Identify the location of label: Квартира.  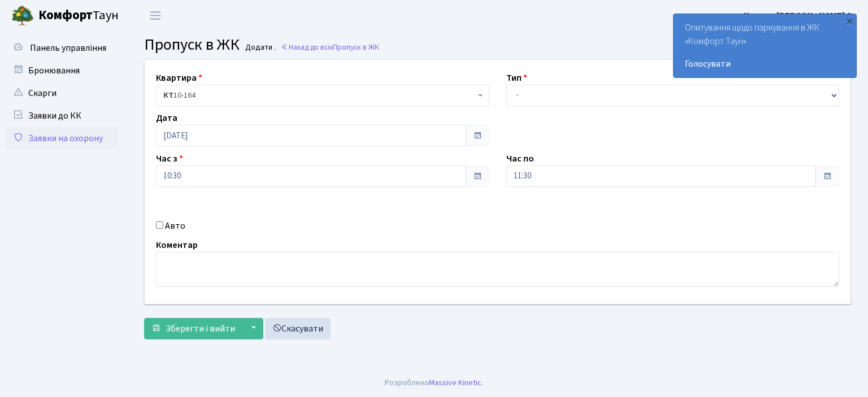
(179, 78).